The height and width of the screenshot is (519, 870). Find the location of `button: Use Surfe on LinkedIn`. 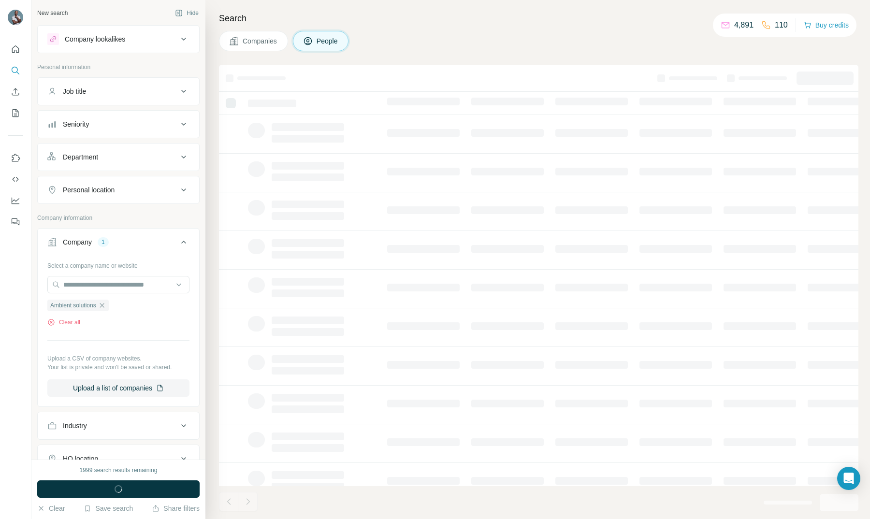

button: Use Surfe on LinkedIn is located at coordinates (15, 158).